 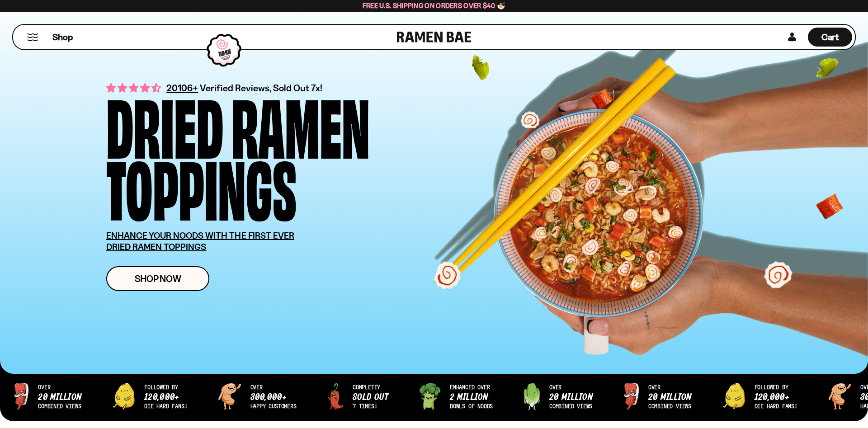 I want to click on div: Ramen, so click(x=300, y=124).